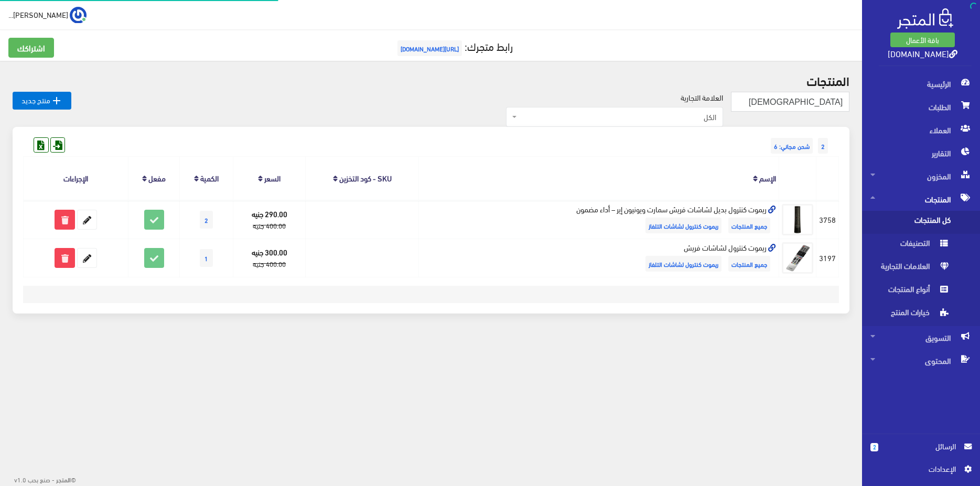 This screenshot has width=980, height=486. What do you see at coordinates (921, 107) in the screenshot?
I see `span: الطلبات` at bounding box center [921, 107].